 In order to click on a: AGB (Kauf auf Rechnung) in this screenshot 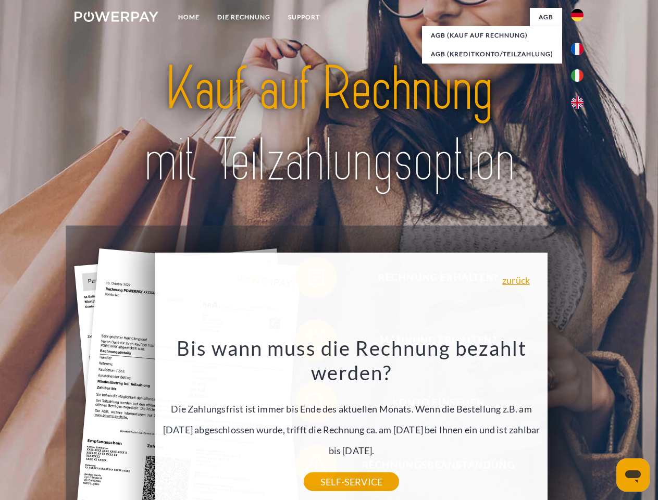, I will do `click(492, 35)`.